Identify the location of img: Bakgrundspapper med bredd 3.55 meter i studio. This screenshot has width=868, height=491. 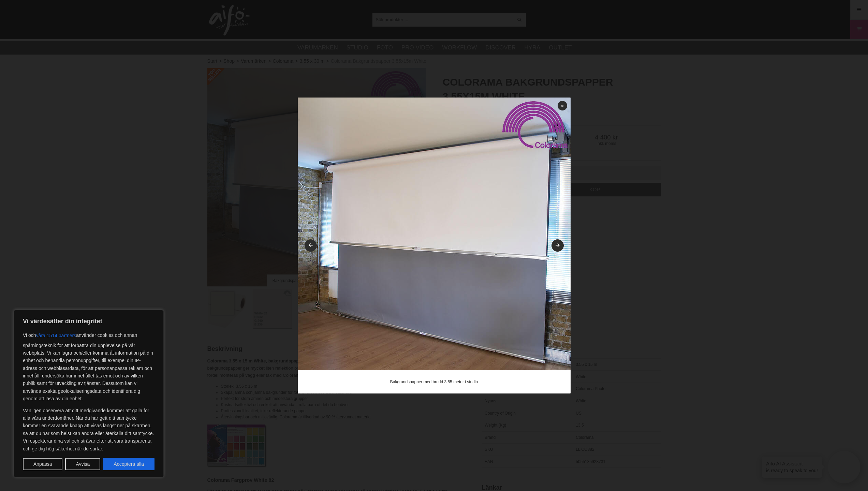
(434, 234).